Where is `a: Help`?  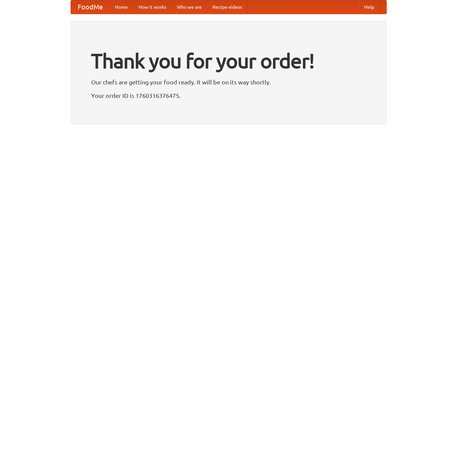 a: Help is located at coordinates (369, 7).